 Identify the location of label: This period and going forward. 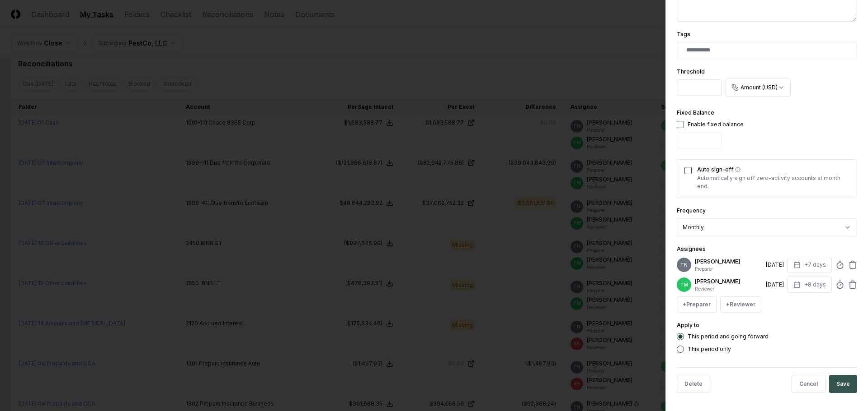
(728, 337).